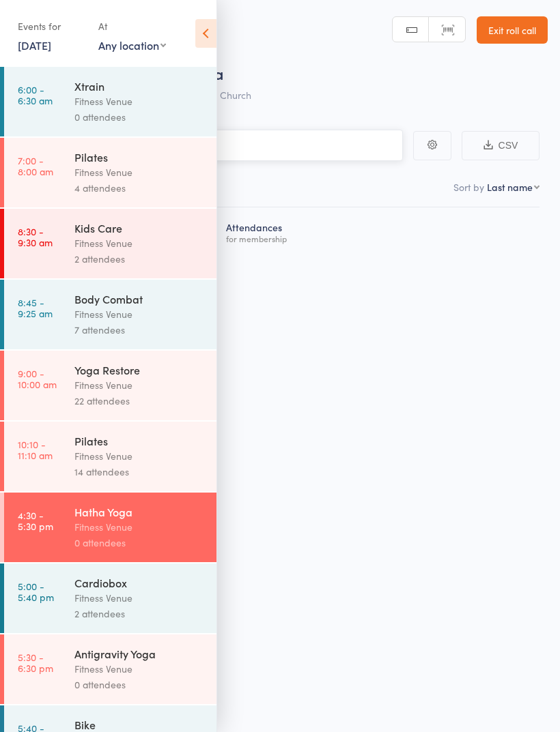  Describe the element at coordinates (110, 315) in the screenshot. I see `a: 8:45 -9:25 amBody CombatFitness Venue7 attendees` at that location.